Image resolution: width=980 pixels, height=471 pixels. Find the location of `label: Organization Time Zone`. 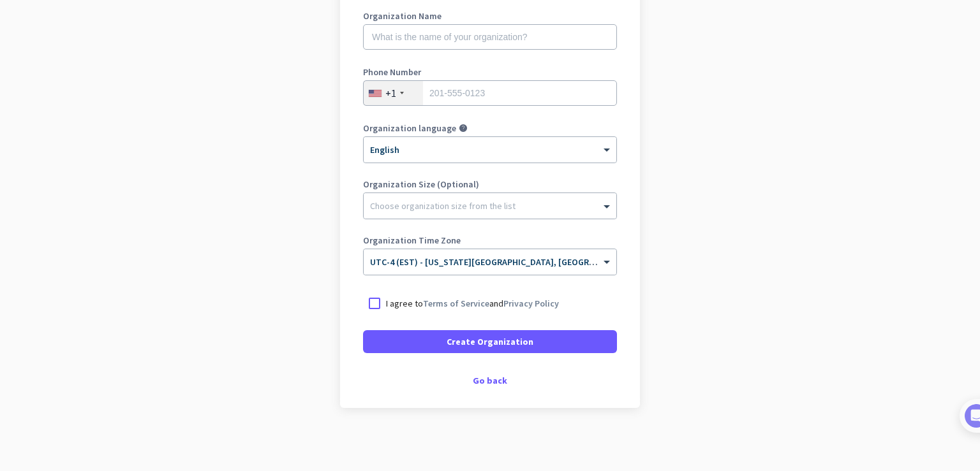

label: Organization Time Zone is located at coordinates (490, 240).